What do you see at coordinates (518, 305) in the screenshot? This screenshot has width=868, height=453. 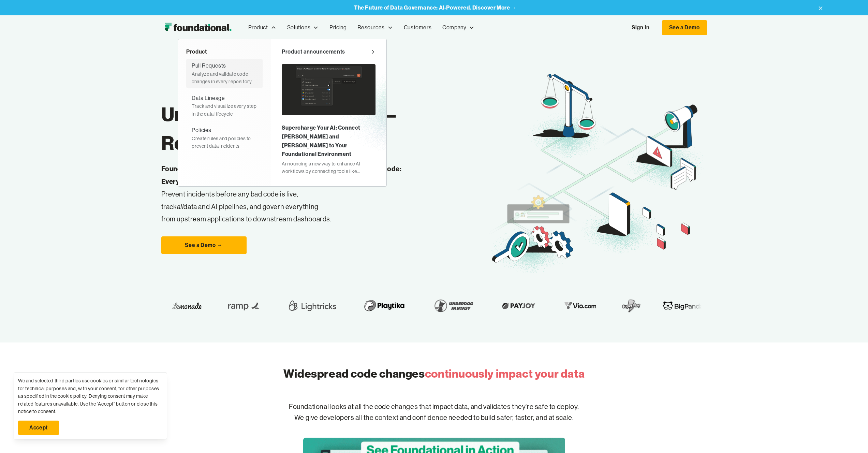 I see `img: Payjoy` at bounding box center [518, 305].